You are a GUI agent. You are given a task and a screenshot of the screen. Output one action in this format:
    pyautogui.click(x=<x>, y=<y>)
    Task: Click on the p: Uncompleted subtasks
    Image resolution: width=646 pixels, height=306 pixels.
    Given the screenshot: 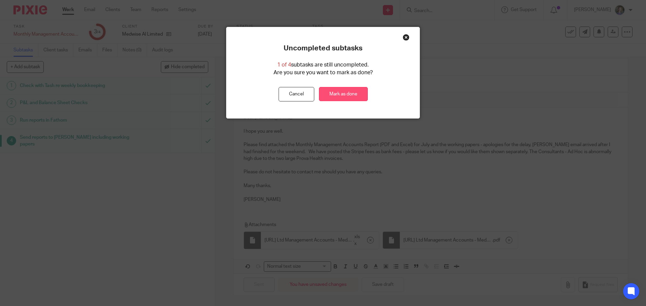 What is the action you would take?
    pyautogui.click(x=323, y=48)
    